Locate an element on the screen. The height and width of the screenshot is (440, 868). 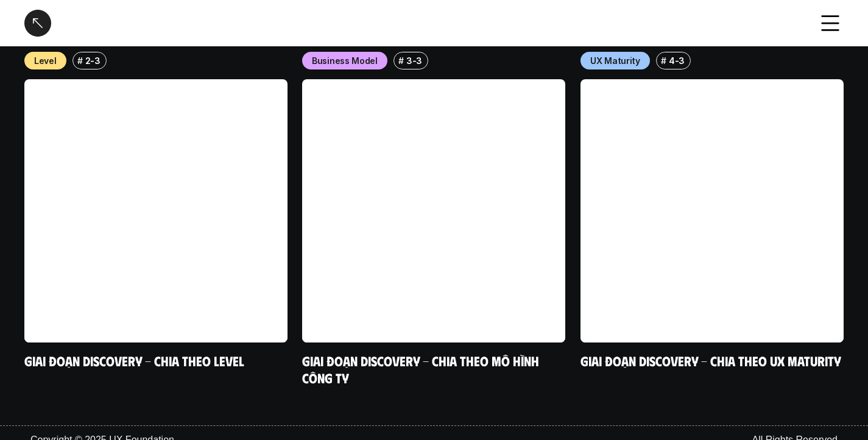
p: 3-3 is located at coordinates (414, 60).